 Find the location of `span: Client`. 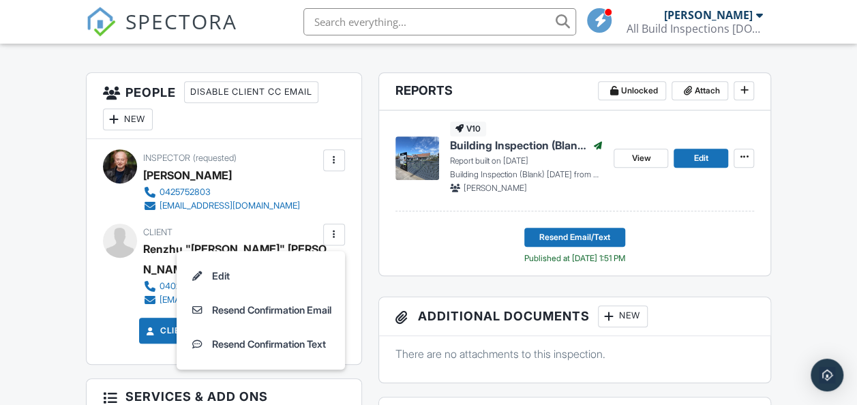

span: Client is located at coordinates (158, 232).